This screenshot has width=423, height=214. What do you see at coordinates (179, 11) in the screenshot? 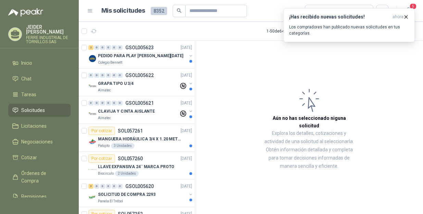
I see `span: search` at bounding box center [179, 11].